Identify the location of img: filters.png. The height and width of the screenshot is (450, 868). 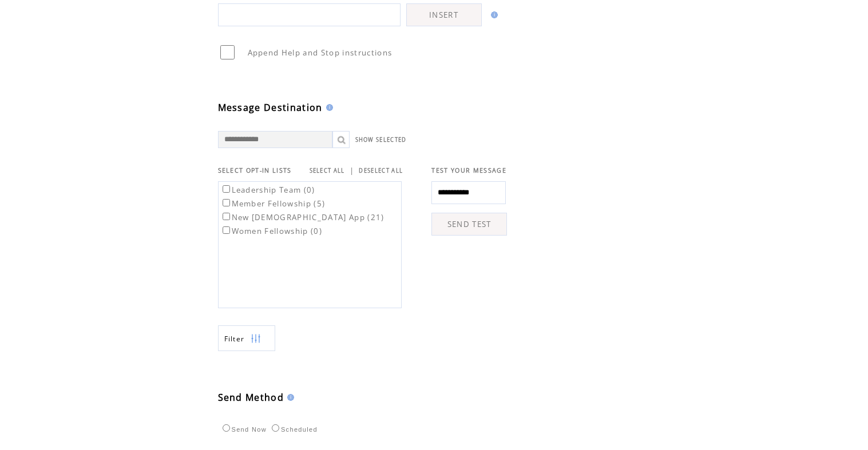
(256, 339).